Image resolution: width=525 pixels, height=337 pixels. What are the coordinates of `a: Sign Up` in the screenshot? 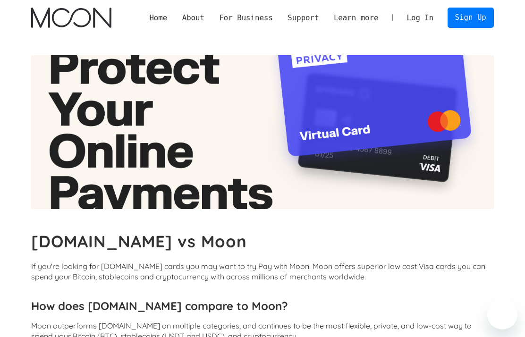 It's located at (471, 17).